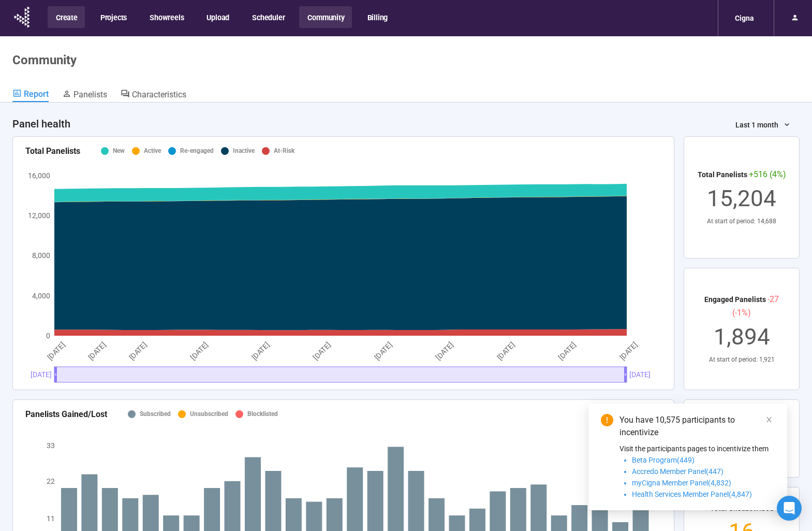 This screenshot has width=812, height=531. What do you see at coordinates (197, 151) in the screenshot?
I see `div: Re-engaged` at bounding box center [197, 151].